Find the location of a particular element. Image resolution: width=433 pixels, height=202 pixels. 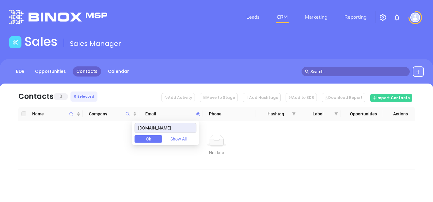

span: 0 is located at coordinates (61, 96).